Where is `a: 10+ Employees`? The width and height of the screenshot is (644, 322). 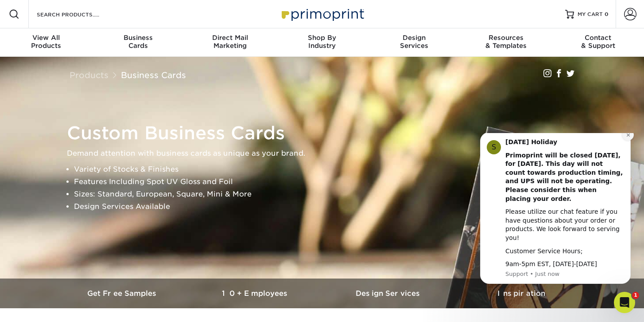 a: 10+ Employees is located at coordinates (256, 293).